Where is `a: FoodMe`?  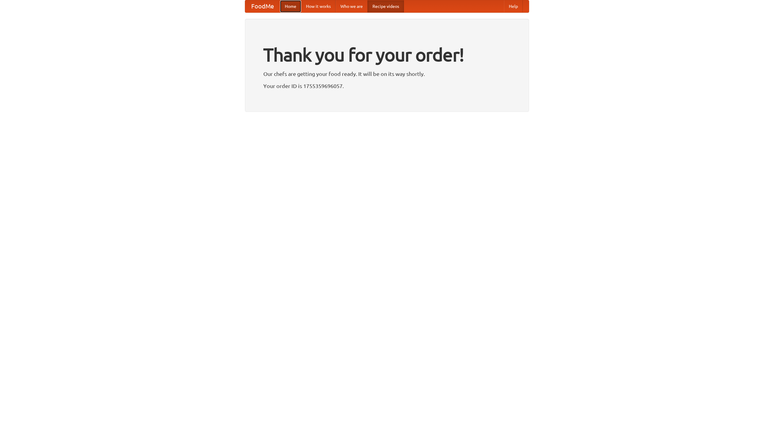
a: FoodMe is located at coordinates (262, 6).